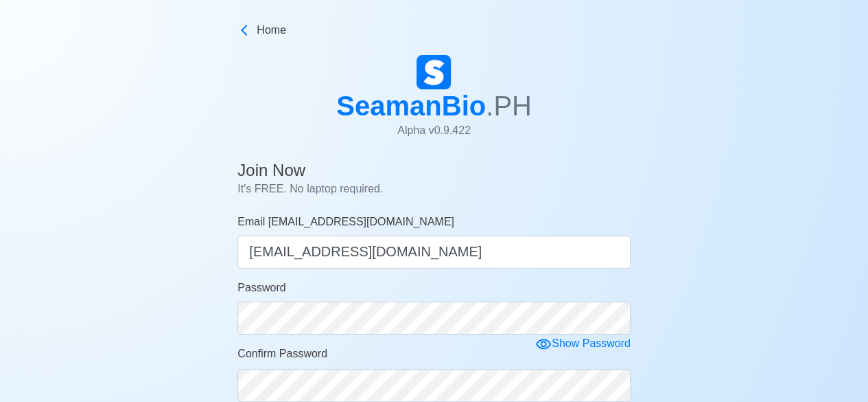 The height and width of the screenshot is (402, 868). I want to click on input: Your email, so click(434, 252).